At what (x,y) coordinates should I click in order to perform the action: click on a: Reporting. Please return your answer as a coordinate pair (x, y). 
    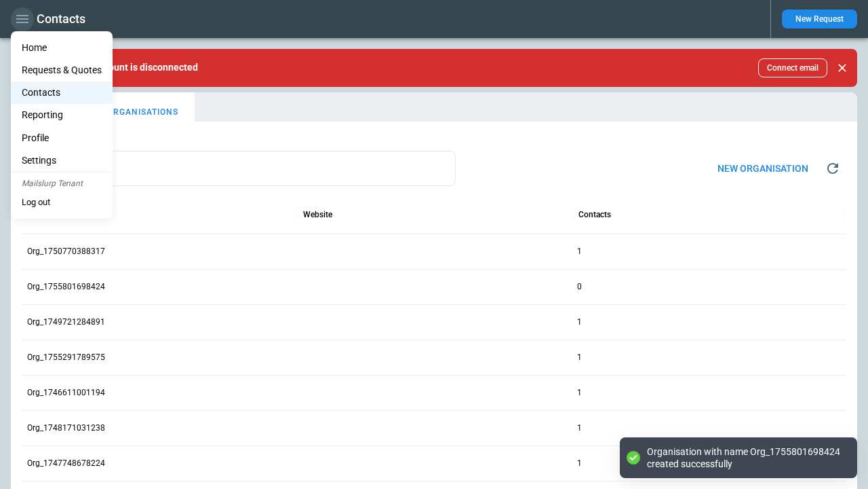
    Looking at the image, I should click on (62, 114).